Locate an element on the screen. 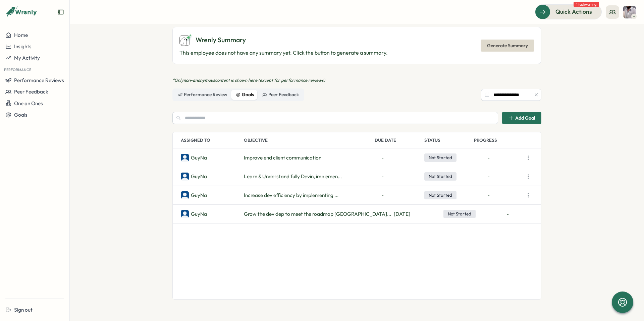  span: Peer Feedback is located at coordinates (32, 92).